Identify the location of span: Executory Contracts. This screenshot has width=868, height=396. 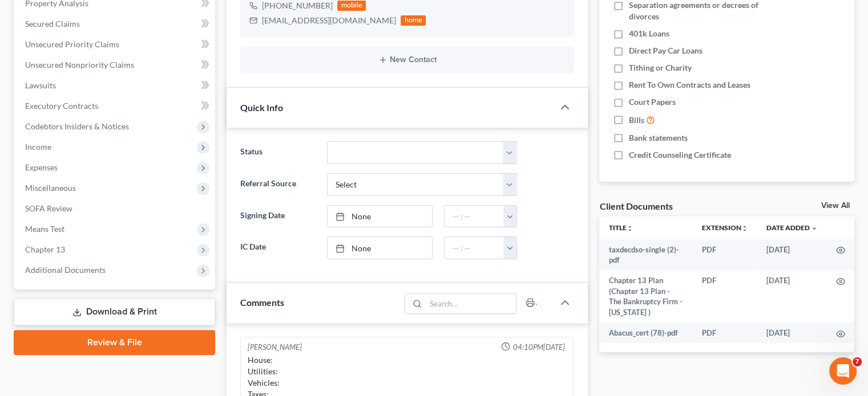
(62, 106).